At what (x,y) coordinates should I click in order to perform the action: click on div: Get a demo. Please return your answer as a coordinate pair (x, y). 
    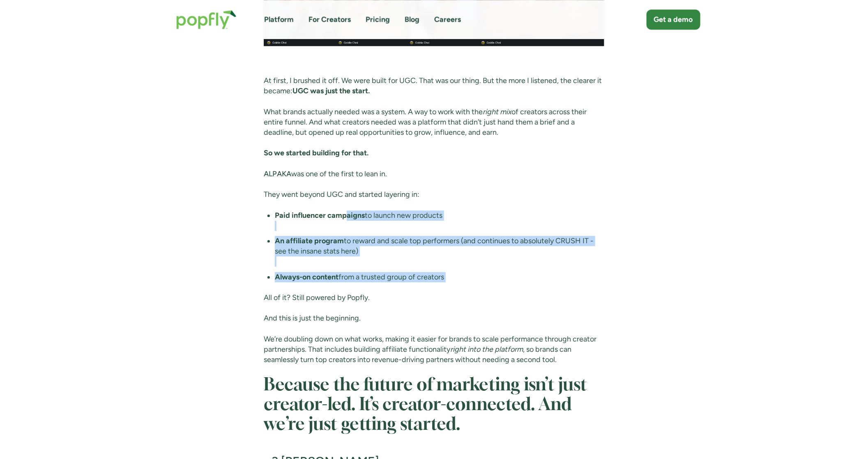
    Looking at the image, I should click on (673, 19).